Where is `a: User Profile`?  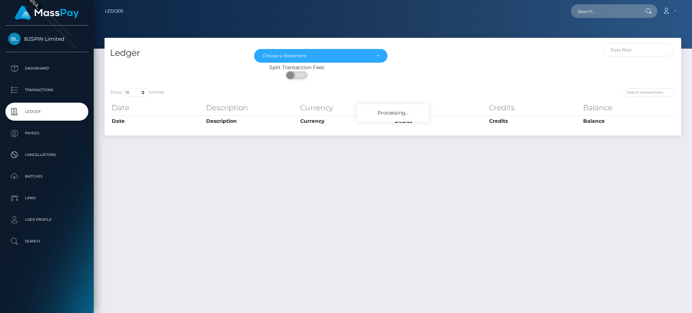 a: User Profile is located at coordinates (47, 220).